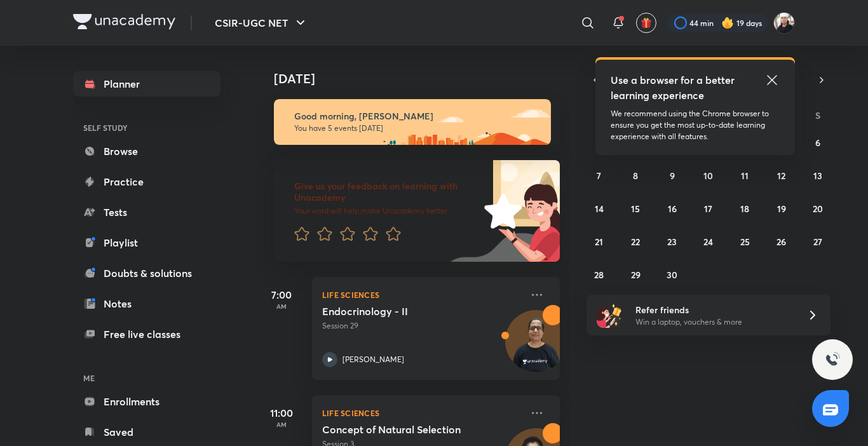 The height and width of the screenshot is (446, 868). I want to click on abbr: September 21, 2025, so click(599, 241).